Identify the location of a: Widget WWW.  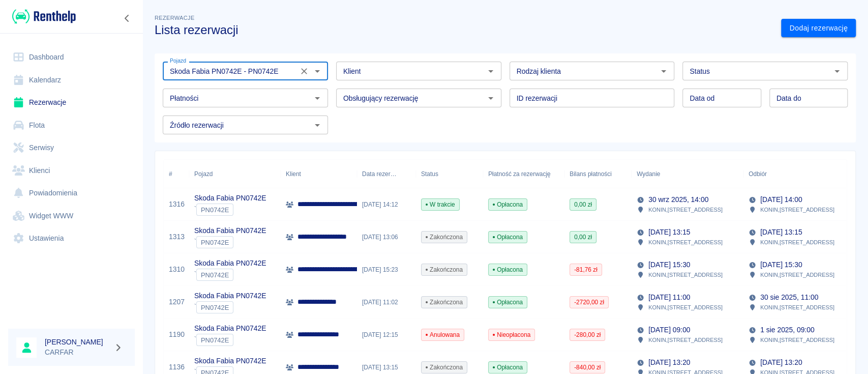
(71, 216).